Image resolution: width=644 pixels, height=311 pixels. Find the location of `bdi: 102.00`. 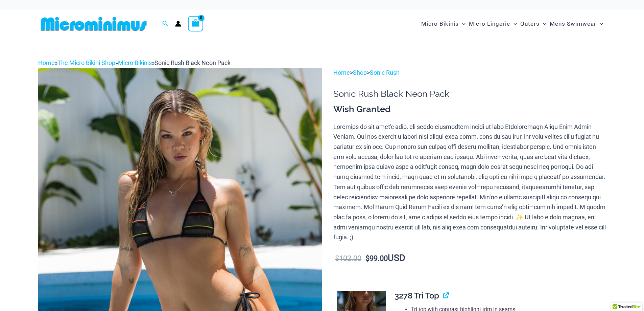

bdi: 102.00 is located at coordinates (348, 258).